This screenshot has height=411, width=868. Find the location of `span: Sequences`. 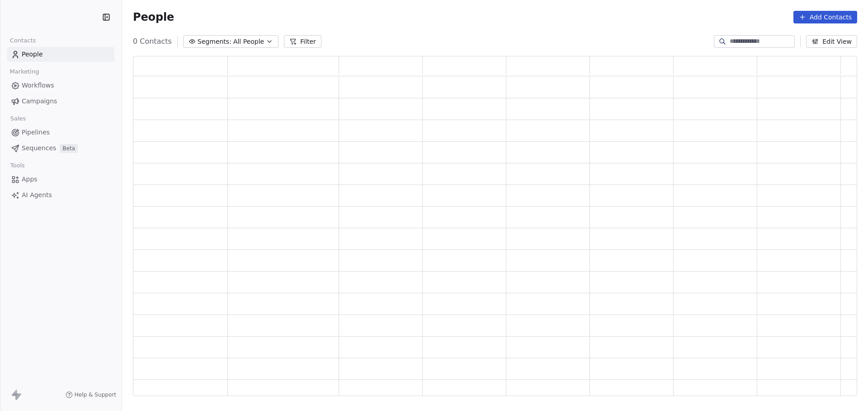

span: Sequences is located at coordinates (39, 148).